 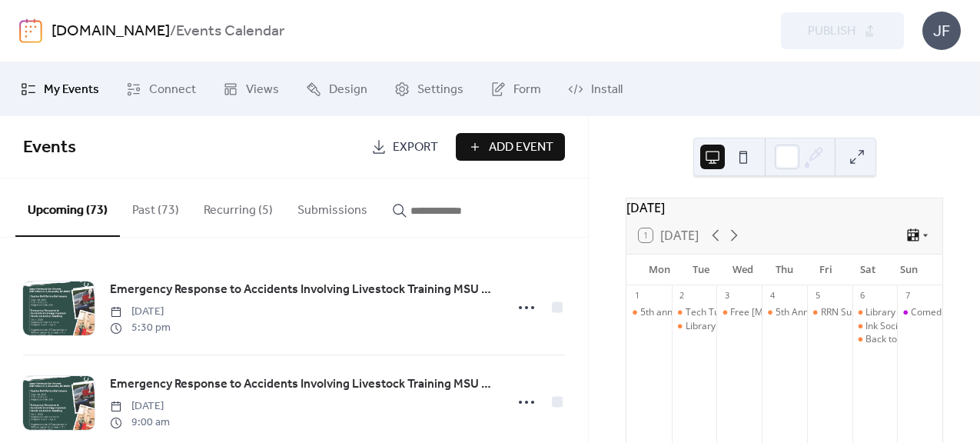 What do you see at coordinates (31, 31) in the screenshot?
I see `img: logo` at bounding box center [31, 31].